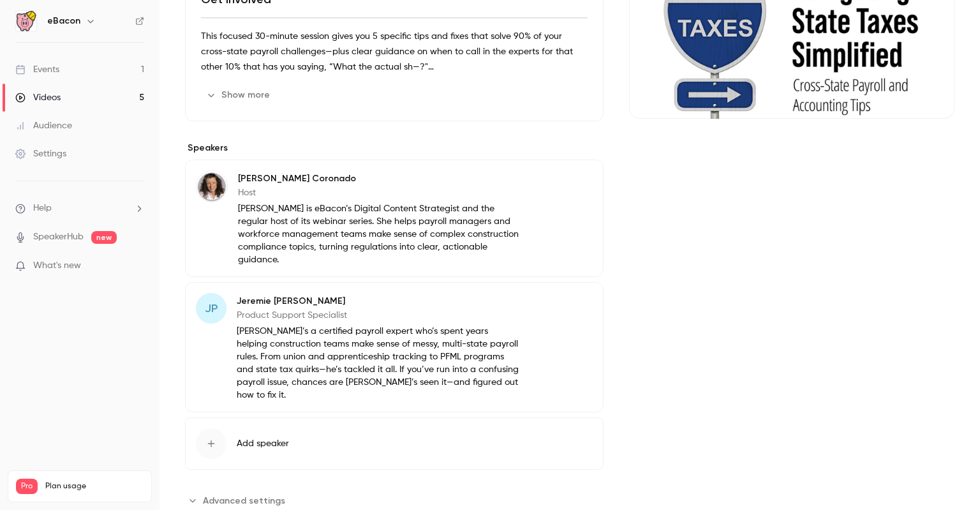  Describe the element at coordinates (240, 95) in the screenshot. I see `button: Show more` at that location.